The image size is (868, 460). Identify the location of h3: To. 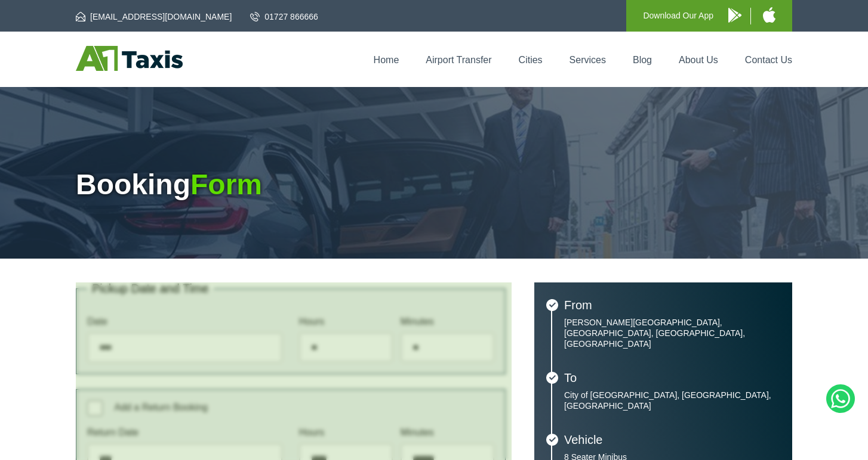
(672, 378).